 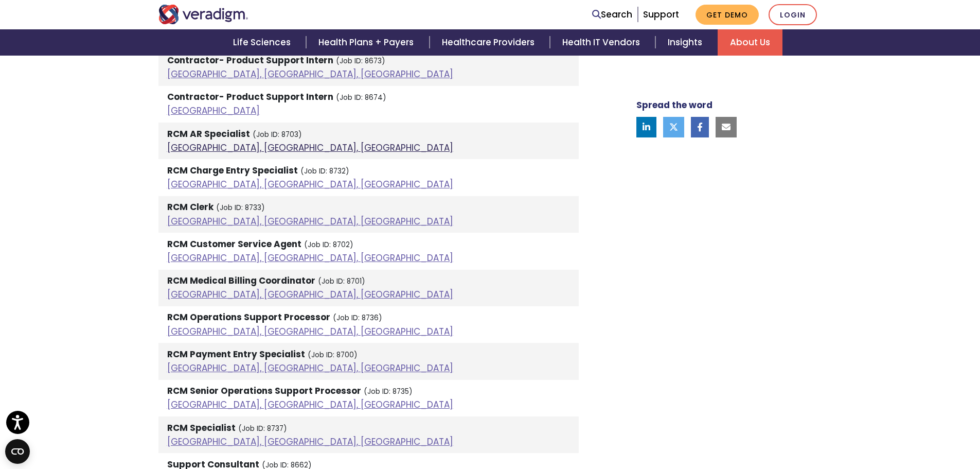 I want to click on a: Health Plans + Payers, so click(x=367, y=42).